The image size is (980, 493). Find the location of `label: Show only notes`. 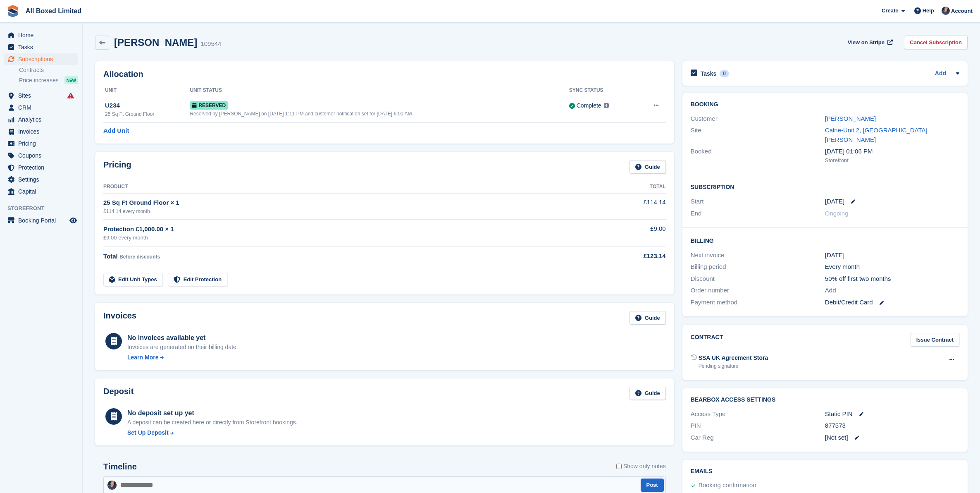

label: Show only notes is located at coordinates (641, 466).